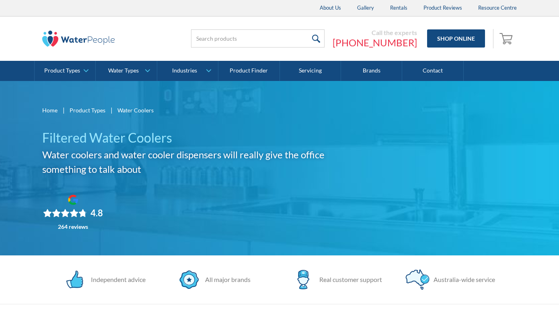  I want to click on a: Water Types, so click(126, 71).